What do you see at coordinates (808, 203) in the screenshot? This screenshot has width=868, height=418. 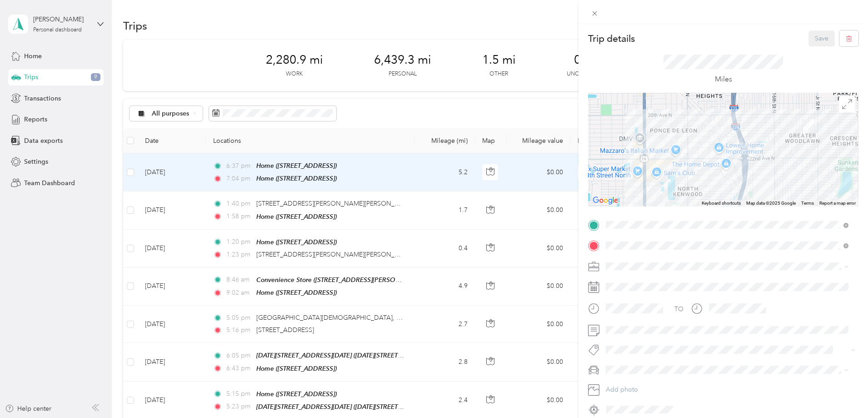 I see `a: Terms (opens in new tab)` at bounding box center [808, 203].